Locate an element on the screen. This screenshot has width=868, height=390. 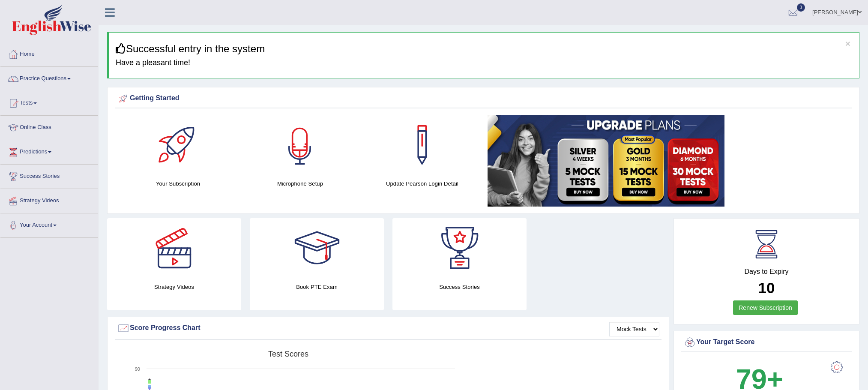
tspan: Test scores is located at coordinates (288, 354).